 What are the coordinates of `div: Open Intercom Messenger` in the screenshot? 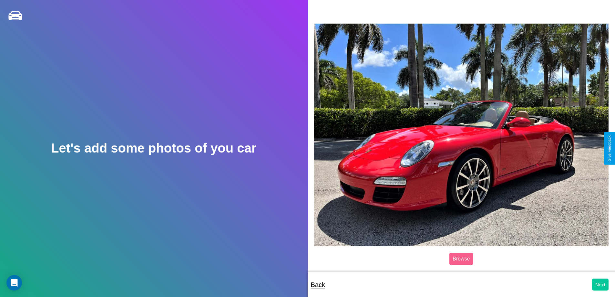 It's located at (14, 283).